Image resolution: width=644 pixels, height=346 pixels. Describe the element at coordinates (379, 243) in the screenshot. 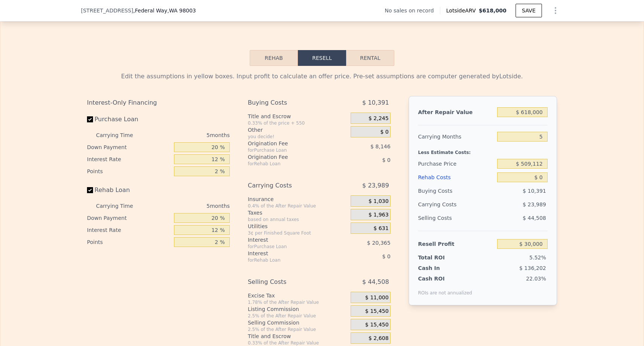

I see `span: $ 20,365` at that location.